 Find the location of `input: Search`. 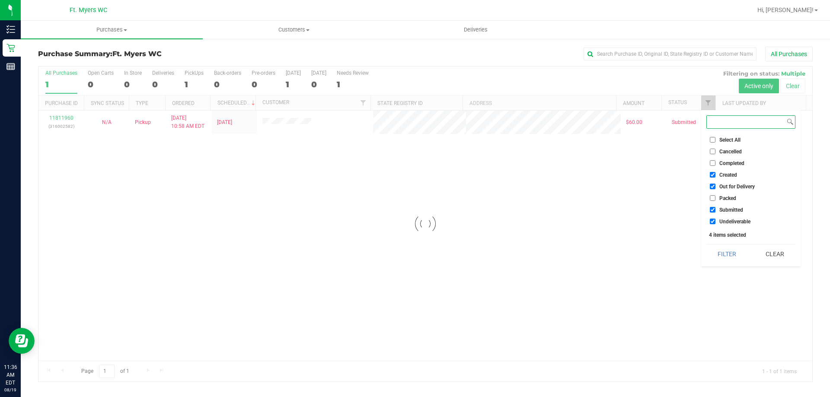

input: Search is located at coordinates (745, 122).